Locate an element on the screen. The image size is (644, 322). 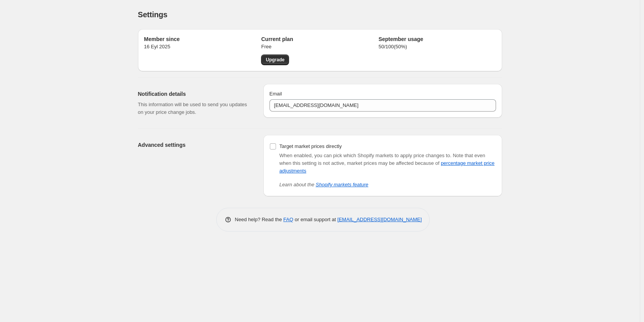
span: Email is located at coordinates (276, 94).